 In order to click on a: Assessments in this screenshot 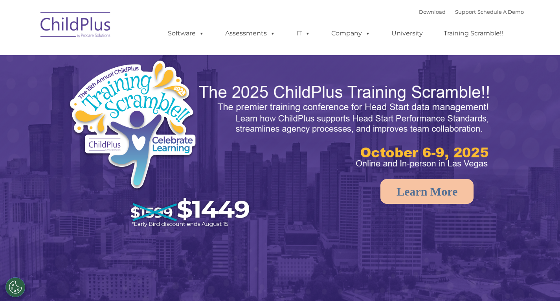, I will do `click(250, 33)`.